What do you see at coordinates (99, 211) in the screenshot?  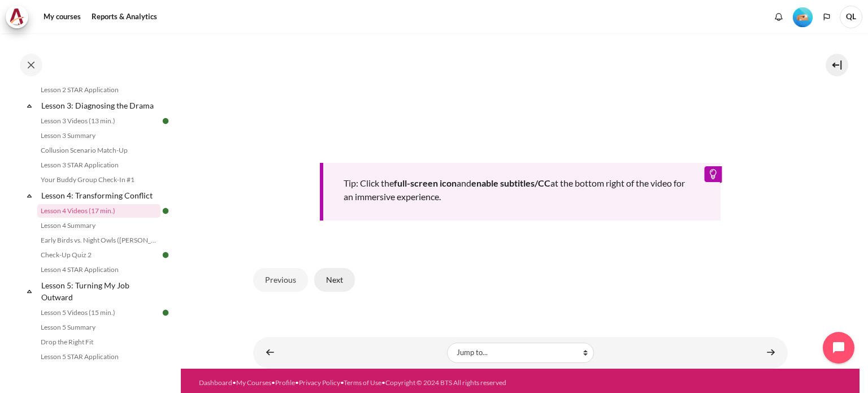 I see `a: Lesson 4 Videos (17 min.)` at bounding box center [99, 211].